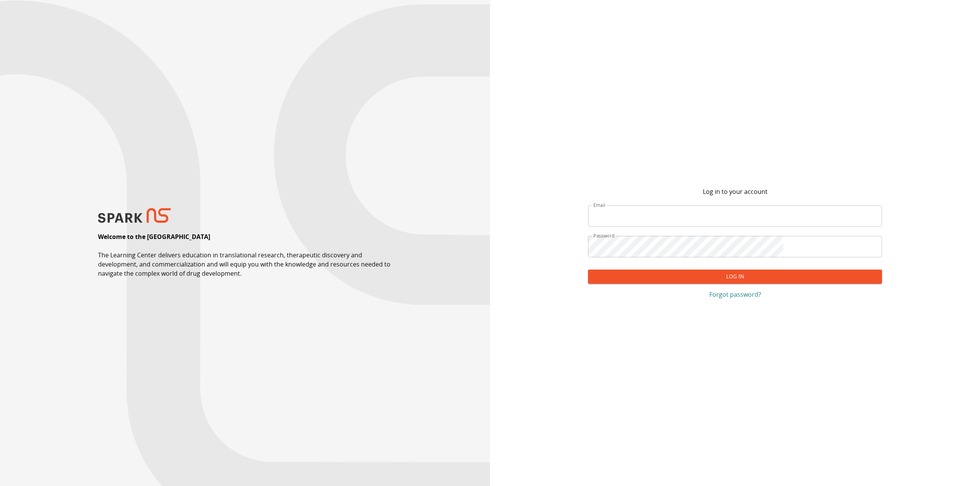 The width and height of the screenshot is (980, 486). I want to click on p: The Learning Center delivers education in translational research, therapeutic discovery and devel..., so click(245, 265).